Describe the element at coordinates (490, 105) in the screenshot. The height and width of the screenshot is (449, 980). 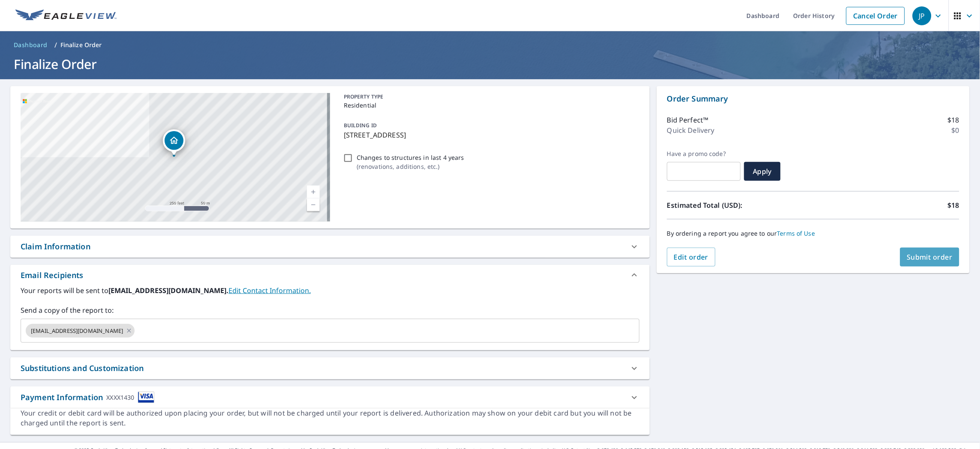
I see `p: Residential` at that location.